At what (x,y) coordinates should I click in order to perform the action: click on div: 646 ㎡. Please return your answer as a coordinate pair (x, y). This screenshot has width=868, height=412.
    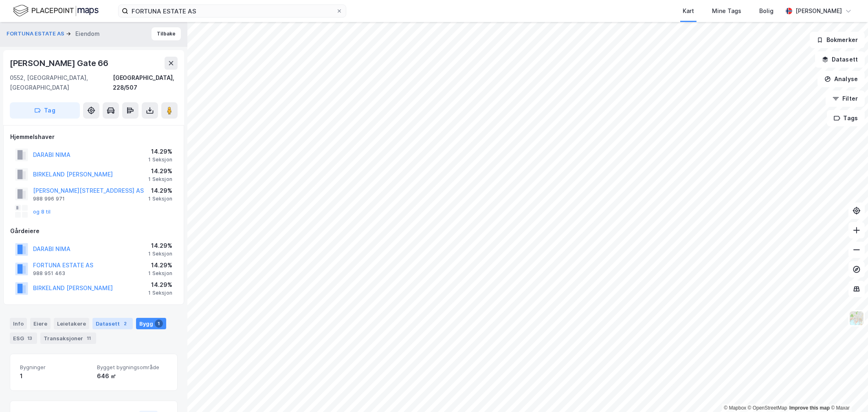
    Looking at the image, I should click on (132, 376).